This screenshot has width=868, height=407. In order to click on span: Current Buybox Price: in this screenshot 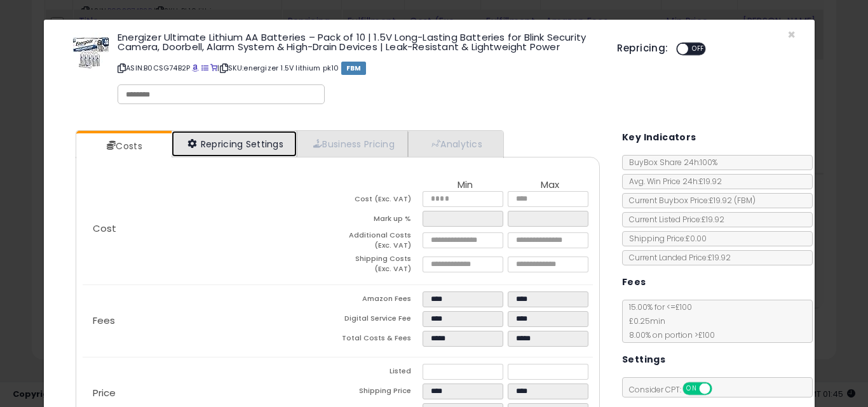, I will do `click(689, 200)`.